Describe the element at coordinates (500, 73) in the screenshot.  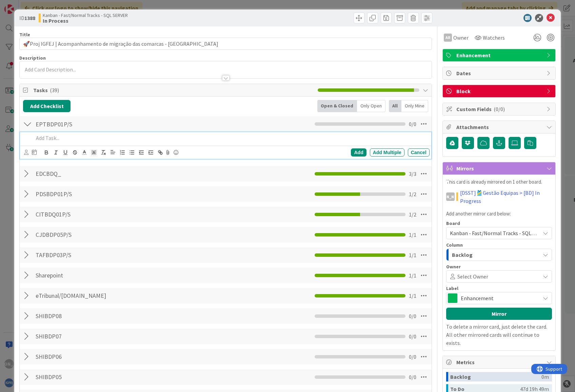
I see `span: Dates` at that location.